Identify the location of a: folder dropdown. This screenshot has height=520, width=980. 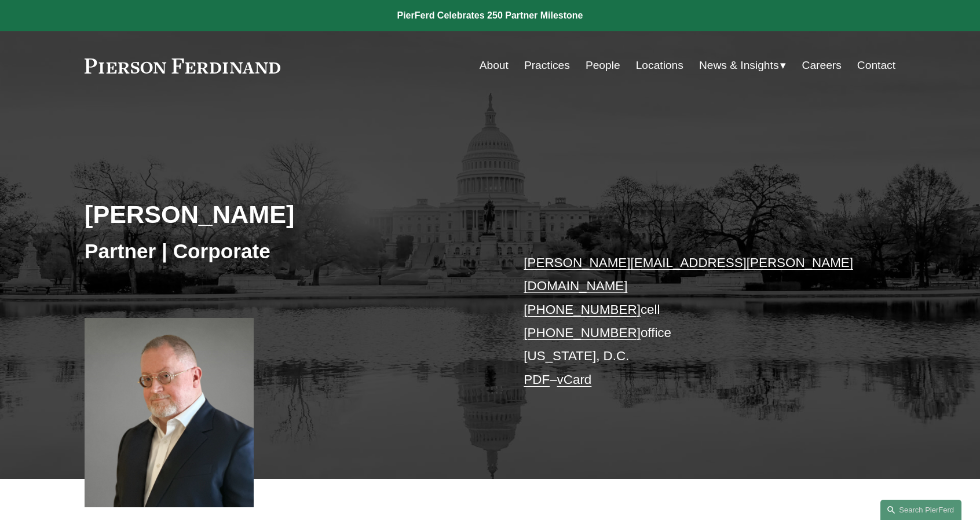
(742, 65).